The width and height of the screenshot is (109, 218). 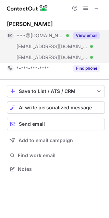 I want to click on button: Notes, so click(x=56, y=169).